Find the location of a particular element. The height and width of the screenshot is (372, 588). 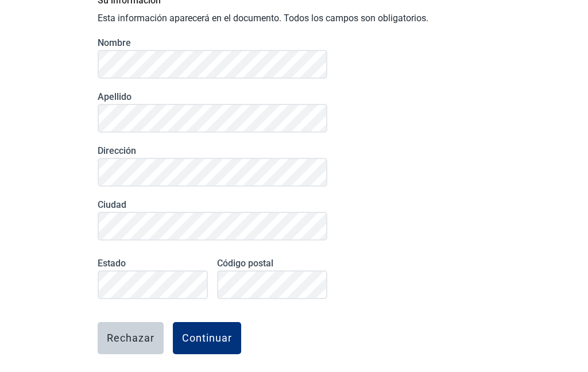

div: Rechazar is located at coordinates (130, 338).